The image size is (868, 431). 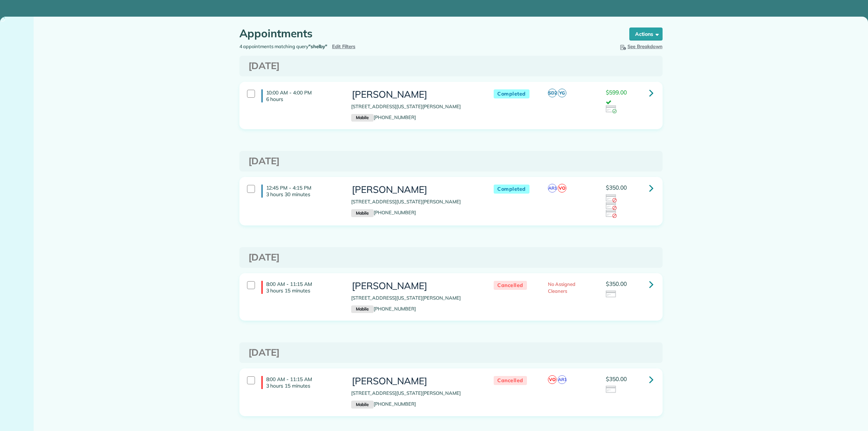 What do you see at coordinates (303, 99) in the screenshot?
I see `p: 6 hours` at bounding box center [303, 99].